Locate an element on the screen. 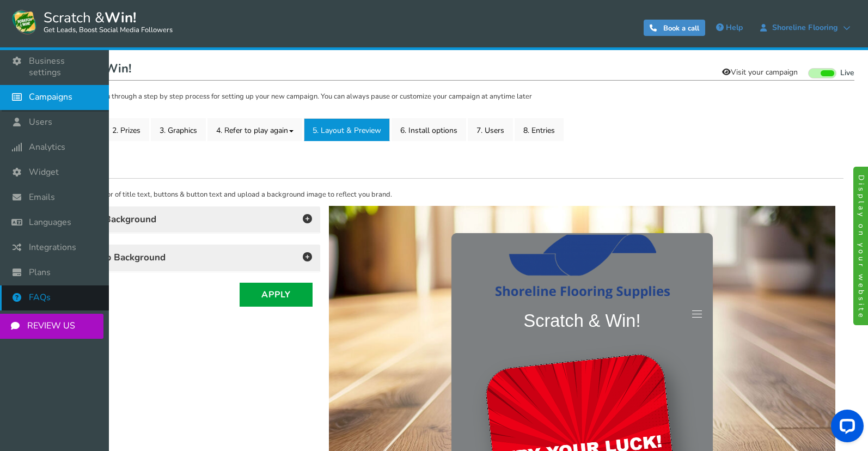  span: Scratch & is located at coordinates (105, 22).